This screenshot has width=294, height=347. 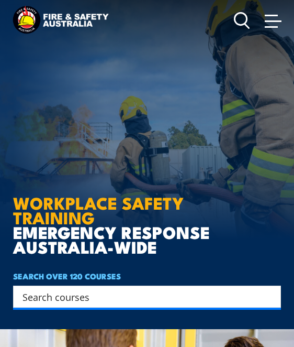 I want to click on strong: WORKPLACE SAFETY TRAINING, so click(x=98, y=210).